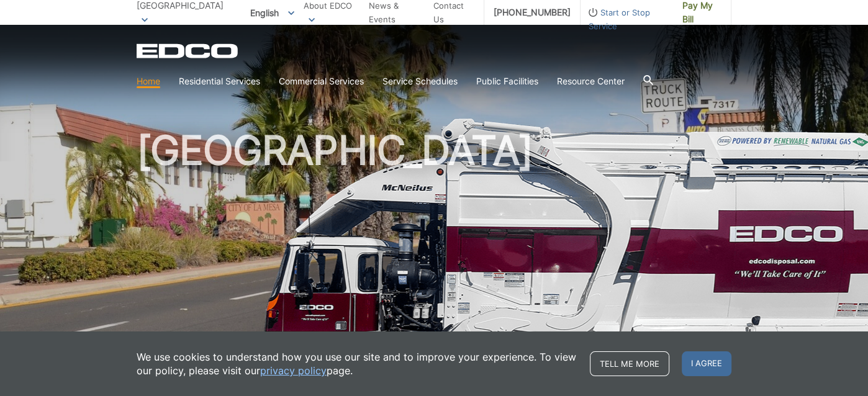 This screenshot has height=396, width=868. What do you see at coordinates (419, 81) in the screenshot?
I see `a: Service Schedules` at bounding box center [419, 81].